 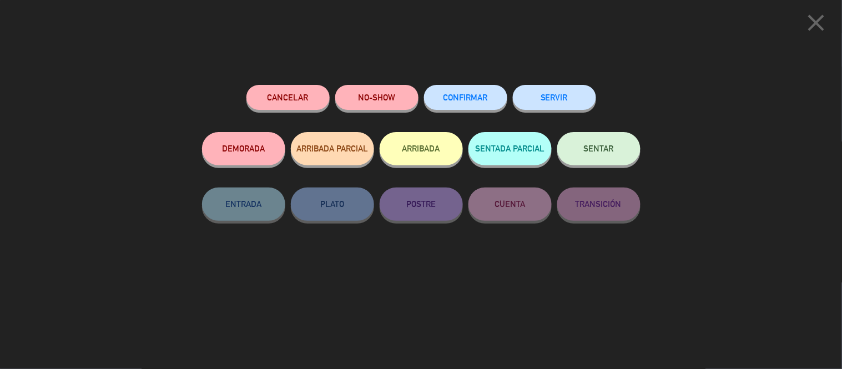 What do you see at coordinates (244, 204) in the screenshot?
I see `button: ENTRADA` at bounding box center [244, 204].